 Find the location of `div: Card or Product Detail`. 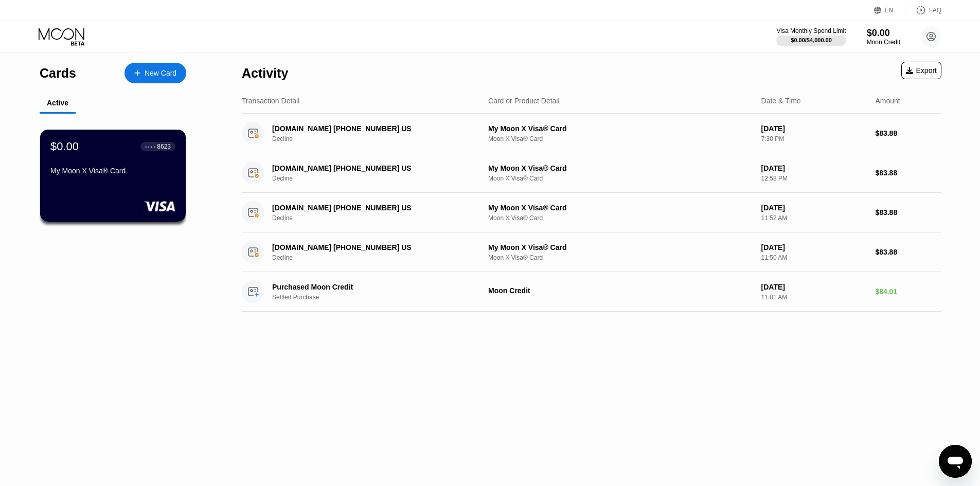

div: Card or Product Detail is located at coordinates (523, 100).